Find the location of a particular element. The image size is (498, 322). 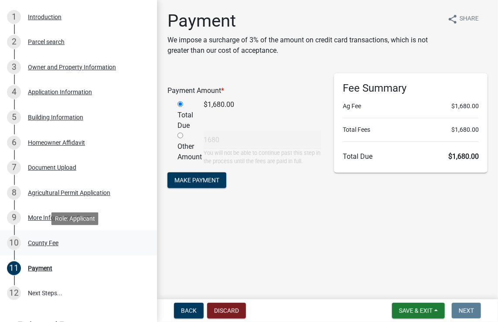

div: Payment Amount is located at coordinates (244, 91).